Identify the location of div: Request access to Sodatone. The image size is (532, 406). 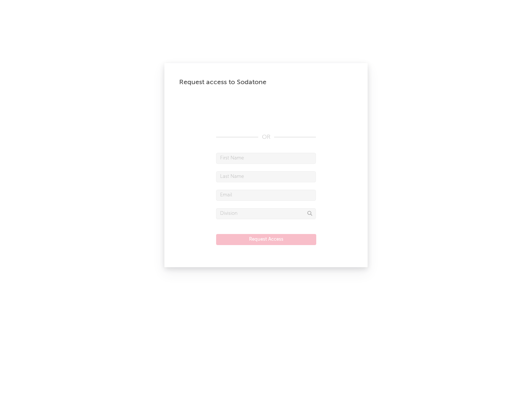
(266, 82).